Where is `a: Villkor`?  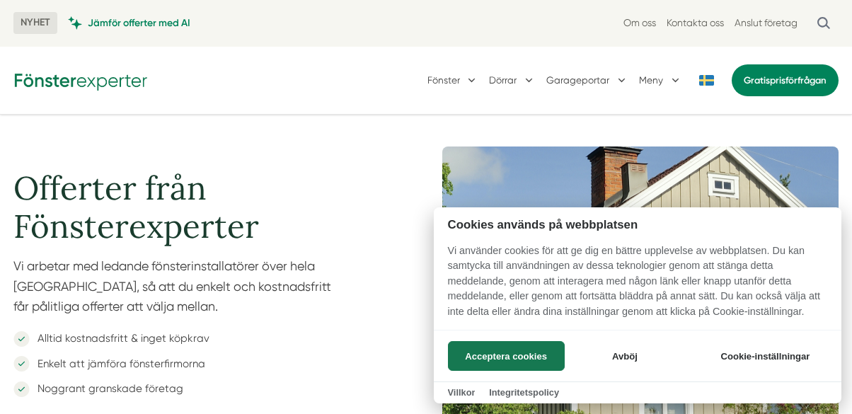 a: Villkor is located at coordinates (461, 392).